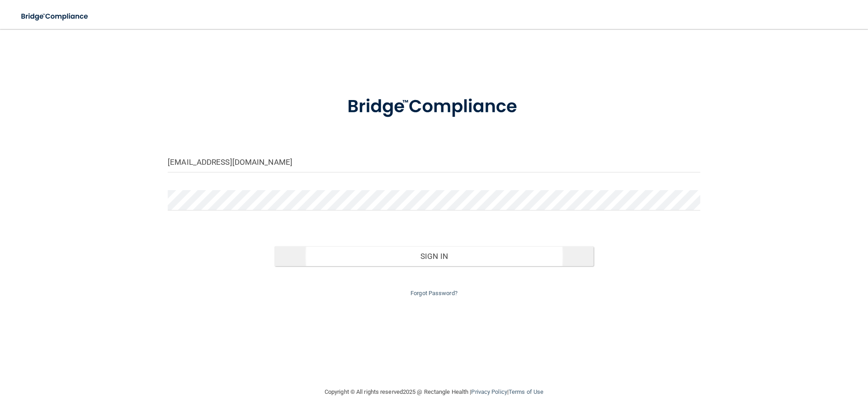 The width and height of the screenshot is (868, 416). Describe the element at coordinates (489, 391) in the screenshot. I see `a: Privacy Policy` at that location.